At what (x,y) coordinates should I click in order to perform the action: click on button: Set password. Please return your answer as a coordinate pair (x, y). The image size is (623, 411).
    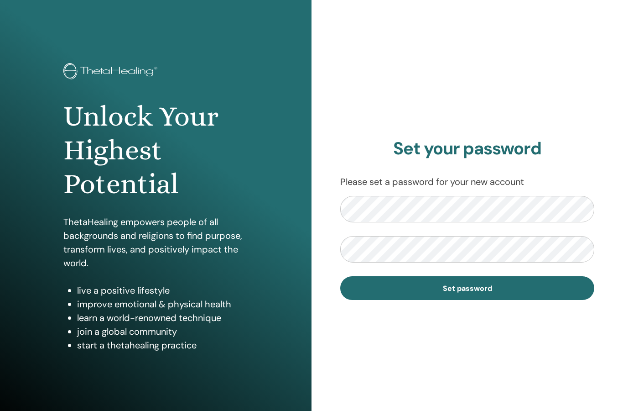
    Looking at the image, I should click on (467, 288).